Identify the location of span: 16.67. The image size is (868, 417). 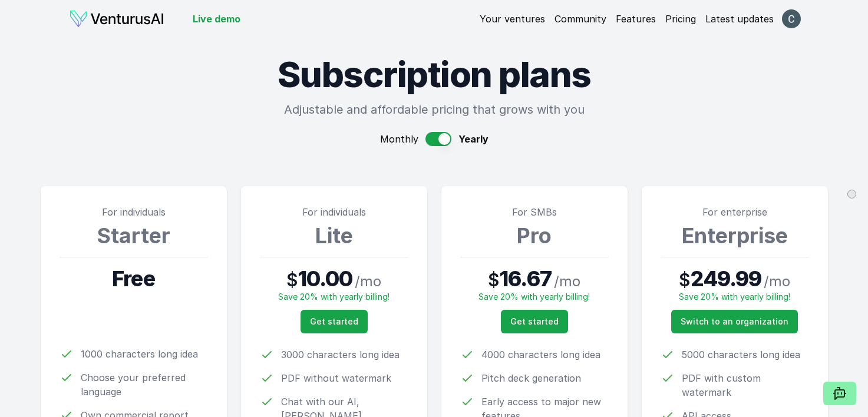
(525, 278).